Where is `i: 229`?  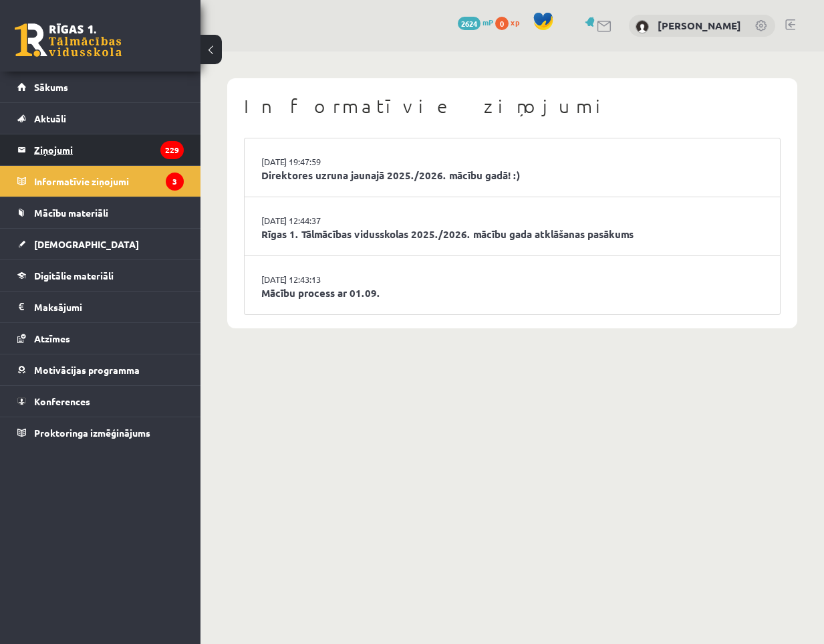 i: 229 is located at coordinates (172, 149).